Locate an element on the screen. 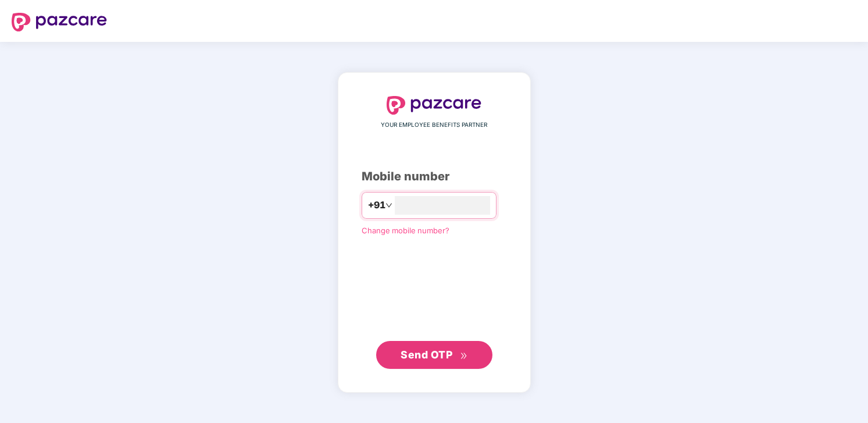  span: Send OTP is located at coordinates (426, 355).